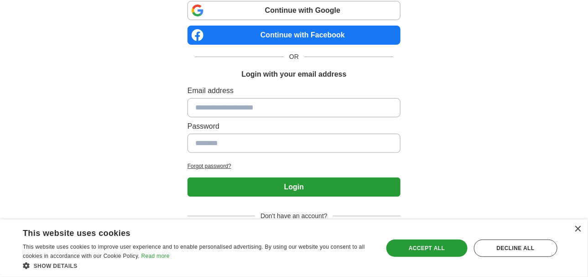  Describe the element at coordinates (294, 91) in the screenshot. I see `label: Email address` at that location.